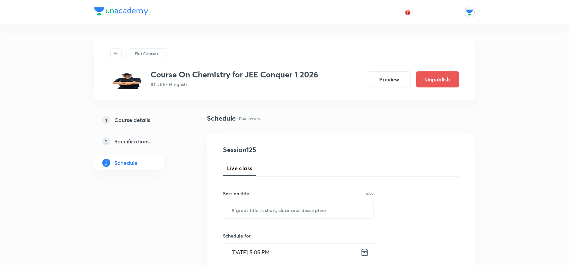 This screenshot has height=265, width=569. Describe the element at coordinates (128, 79) in the screenshot. I see `img: 50535b62a5f1408ab4dbf9b4f4f81ca3.jpg` at that location.